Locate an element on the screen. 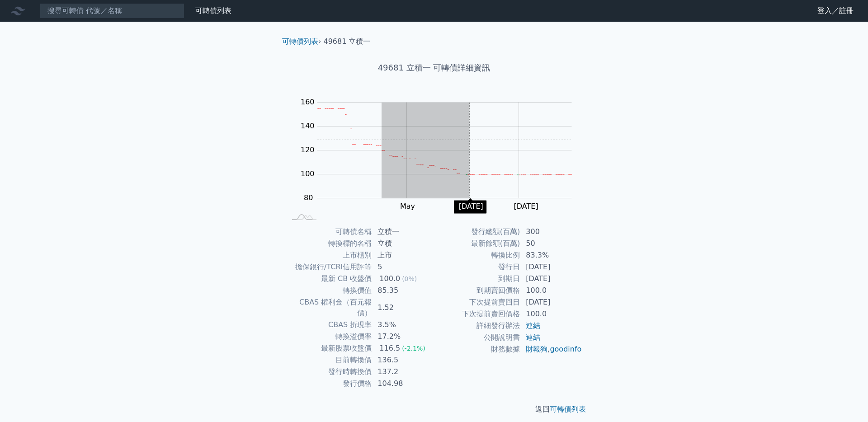 The image size is (868, 422). a: 登入／註冊 is located at coordinates (835, 11).